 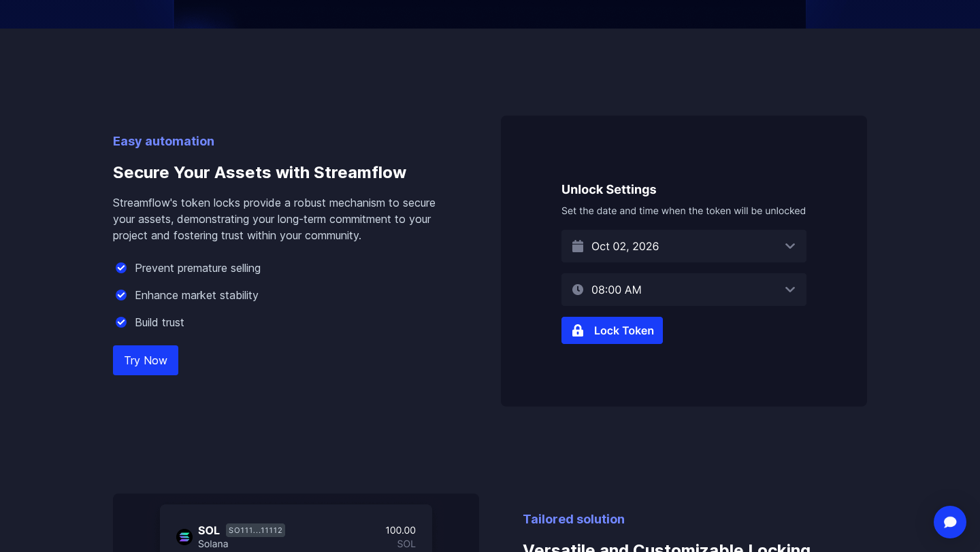 What do you see at coordinates (694, 520) in the screenshot?
I see `p: Tailored solution` at bounding box center [694, 520].